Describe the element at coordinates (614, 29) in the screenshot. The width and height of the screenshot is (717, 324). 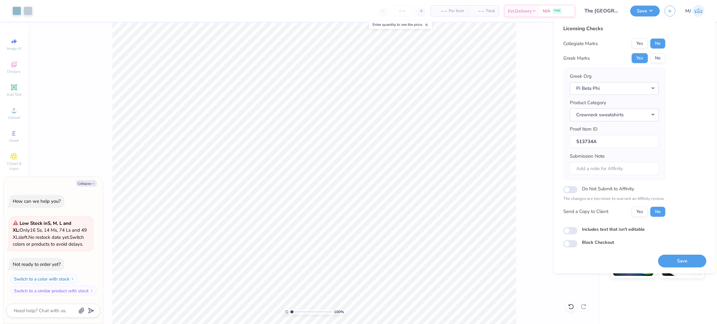
I see `div: Licensing Checks` at that location.